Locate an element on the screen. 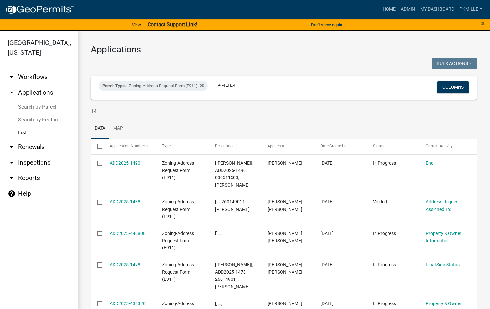 The width and height of the screenshot is (490, 309). span: Type is located at coordinates (166, 146).